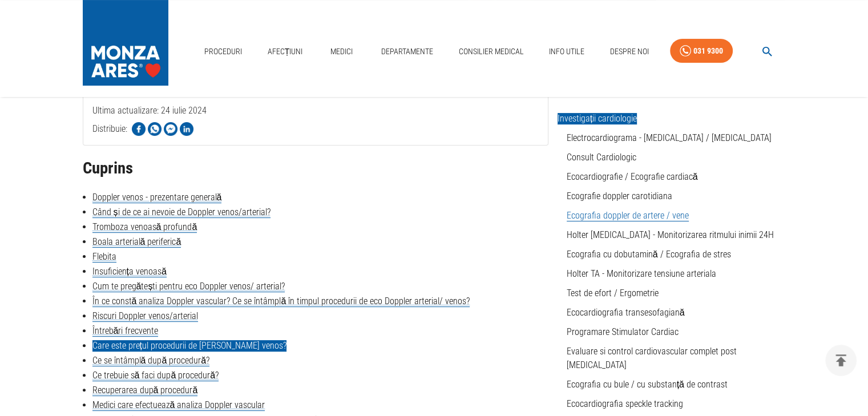 The width and height of the screenshot is (868, 416). Describe the element at coordinates (625, 312) in the screenshot. I see `a: Ecocardiografia transesofagiană` at that location.